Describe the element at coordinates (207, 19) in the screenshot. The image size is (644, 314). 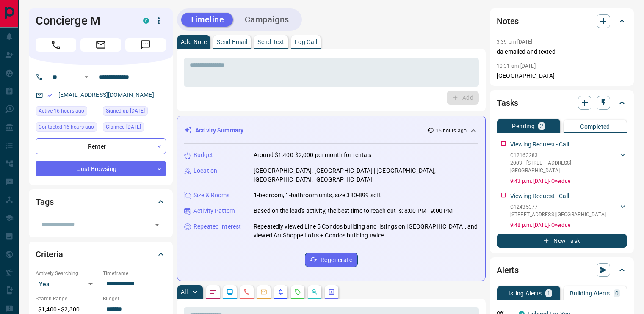
I see `button: Timeline` at that location.